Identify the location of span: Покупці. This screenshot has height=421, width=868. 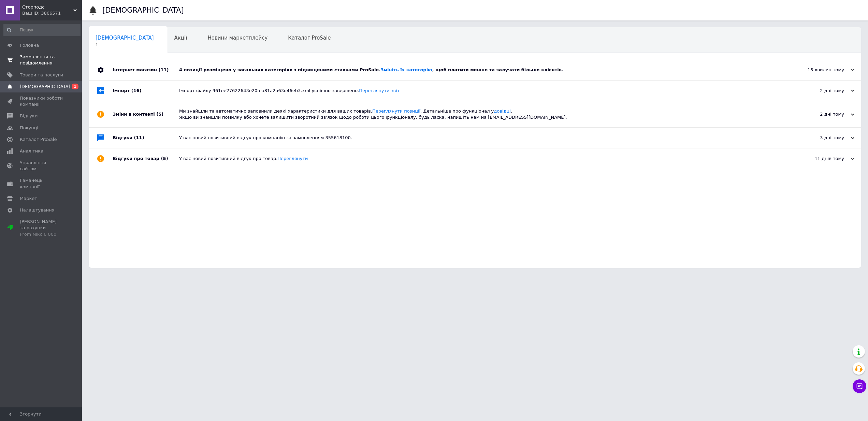
(29, 128).